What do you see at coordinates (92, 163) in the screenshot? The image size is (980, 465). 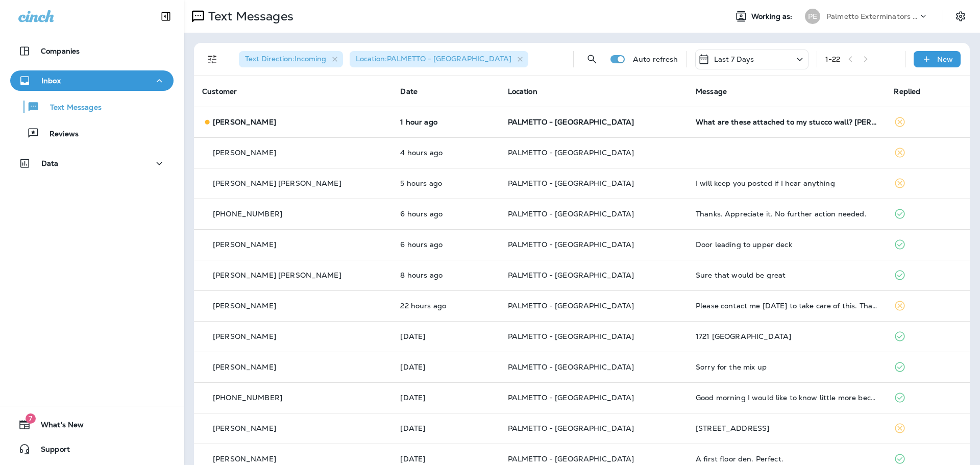 I see `button: Data` at bounding box center [92, 163].